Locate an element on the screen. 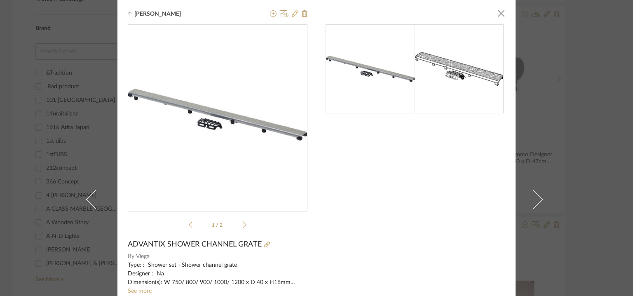 Image resolution: width=633 pixels, height=296 pixels. div: Type: : Shower set - Shower channel grate Designer : Na Dimension(s): W 750/ 800/ 900/ 1000/ 1200... is located at coordinates (218, 274).